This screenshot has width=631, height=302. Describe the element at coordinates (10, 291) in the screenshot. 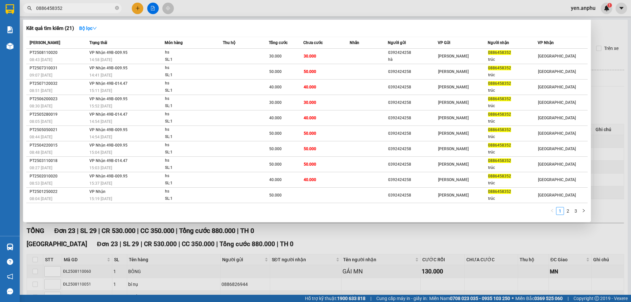

I see `span: message` at that location.